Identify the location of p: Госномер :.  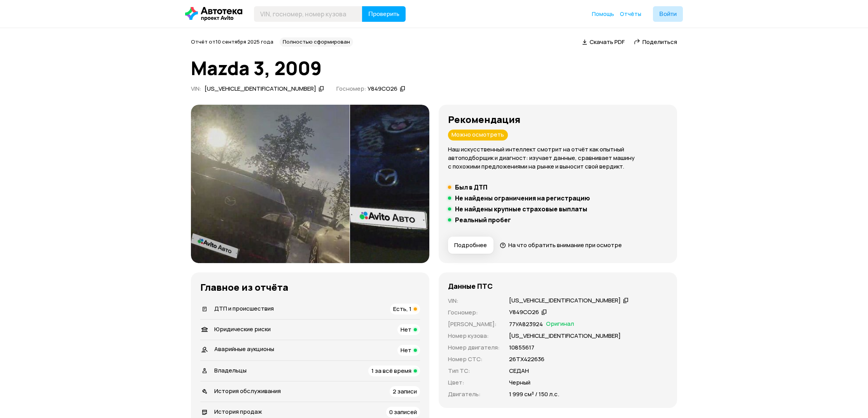
(474, 313).